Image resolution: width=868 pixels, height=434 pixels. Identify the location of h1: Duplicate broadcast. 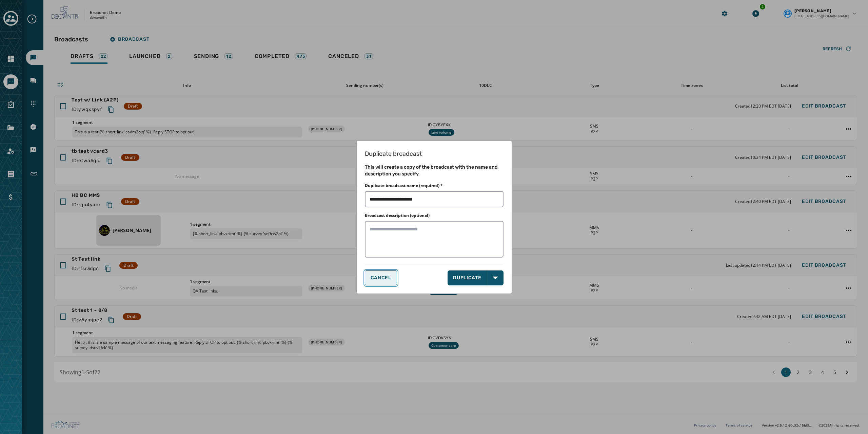
(434, 153).